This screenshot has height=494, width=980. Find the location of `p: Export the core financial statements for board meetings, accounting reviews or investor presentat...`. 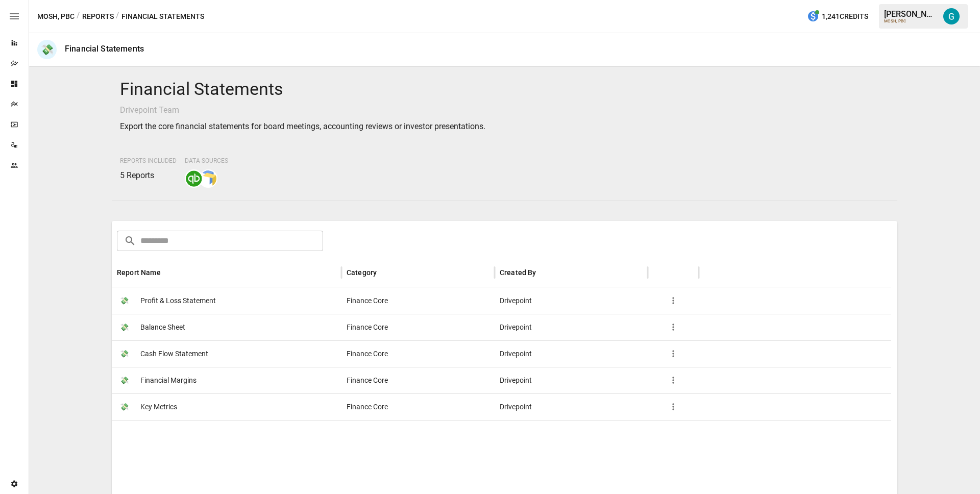

p: Export the core financial statements for board meetings, accounting reviews or investor presentat... is located at coordinates (504, 126).